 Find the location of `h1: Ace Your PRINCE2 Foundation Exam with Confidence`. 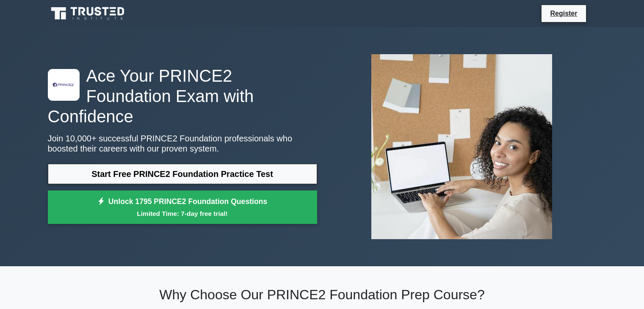

h1: Ace Your PRINCE2 Foundation Exam with Confidence is located at coordinates (182, 96).